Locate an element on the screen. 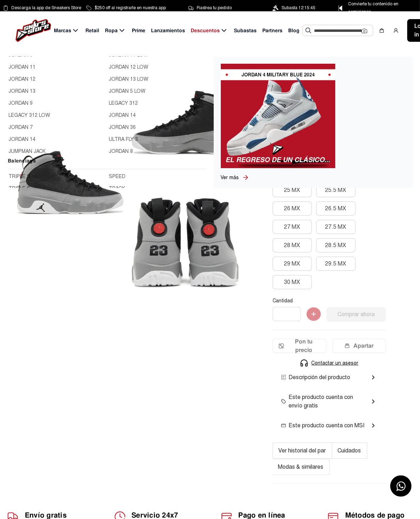 The width and height of the screenshot is (420, 519). a: JUMPMAN JACK is located at coordinates (57, 151).